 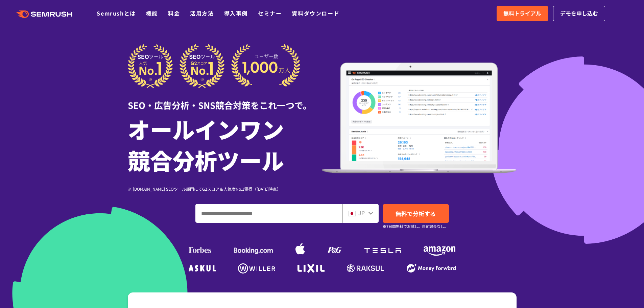 What do you see at coordinates (269, 214) in the screenshot?
I see `input: ドメイン、キーワードまたはURLを入力してください` at bounding box center [269, 214].